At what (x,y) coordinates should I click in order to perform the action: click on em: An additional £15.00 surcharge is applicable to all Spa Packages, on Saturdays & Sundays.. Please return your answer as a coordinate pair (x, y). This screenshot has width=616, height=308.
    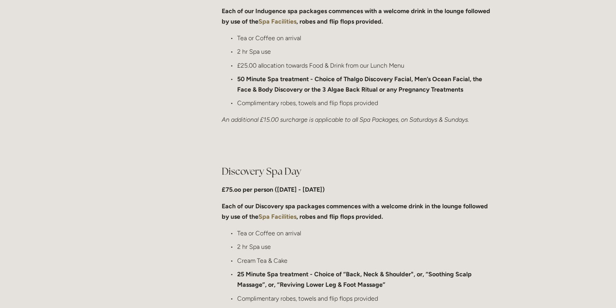
    Looking at the image, I should click on (345, 120).